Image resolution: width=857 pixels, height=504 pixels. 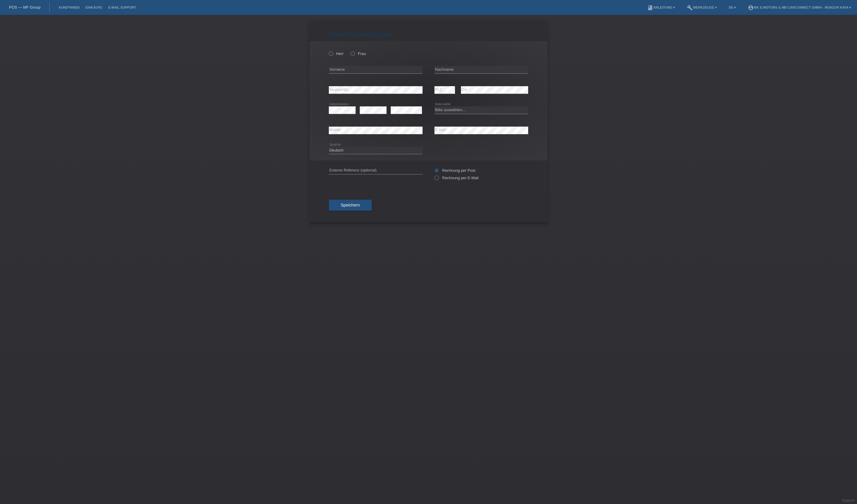 I want to click on label: Herr, so click(x=336, y=53).